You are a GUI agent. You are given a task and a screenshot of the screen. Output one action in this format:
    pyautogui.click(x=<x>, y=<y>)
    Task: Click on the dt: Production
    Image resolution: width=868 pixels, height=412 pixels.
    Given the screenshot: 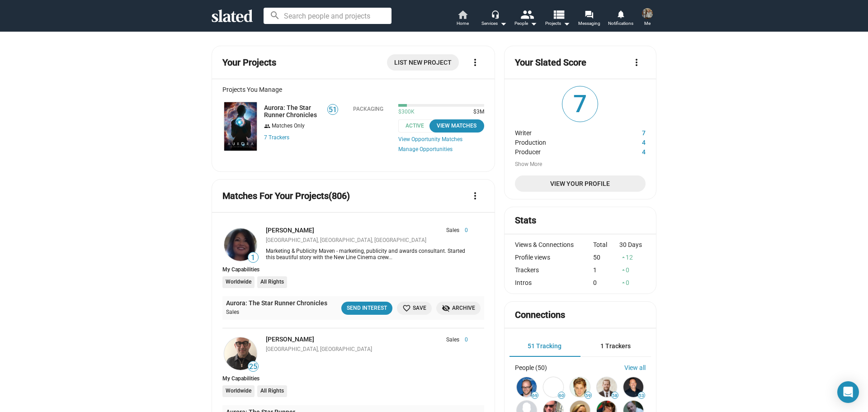 What is the action you would take?
    pyautogui.click(x=564, y=141)
    